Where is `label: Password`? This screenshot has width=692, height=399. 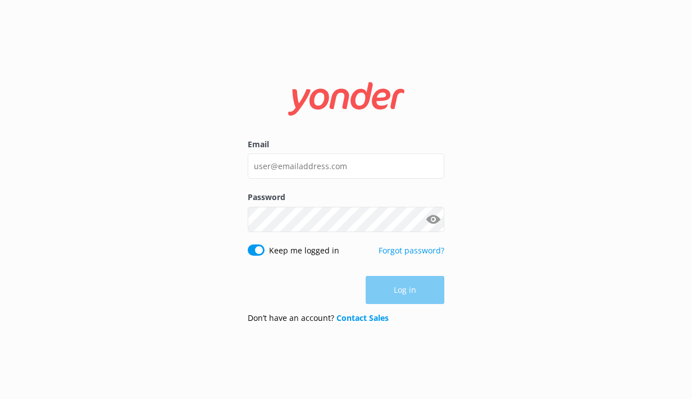
label: Password is located at coordinates (346, 197).